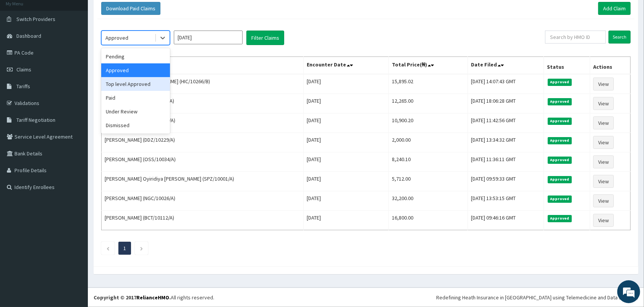 This screenshot has height=307, width=644. What do you see at coordinates (135, 13) in the screenshot?
I see `div: Minimize live chat window` at bounding box center [135, 13].